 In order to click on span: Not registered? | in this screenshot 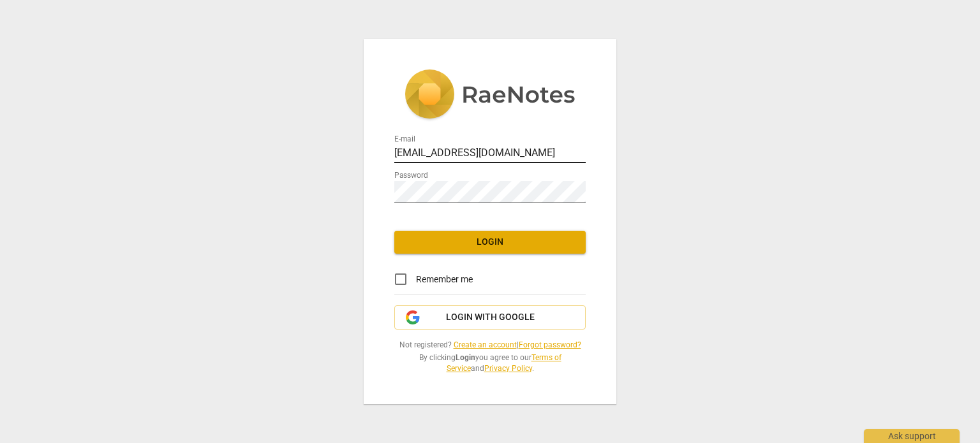, I will do `click(490, 345)`.